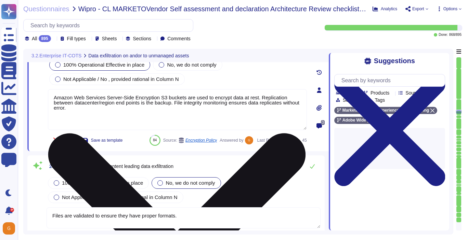  Describe the element at coordinates (389, 9) in the screenshot. I see `span: Analytics` at that location.